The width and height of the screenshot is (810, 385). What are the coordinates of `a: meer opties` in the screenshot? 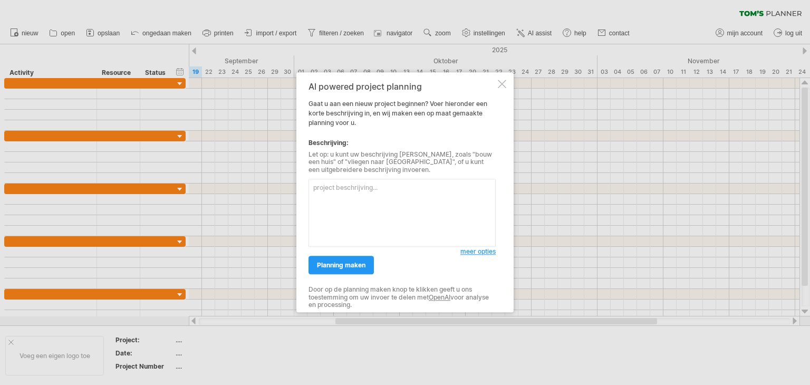 It's located at (478, 252).